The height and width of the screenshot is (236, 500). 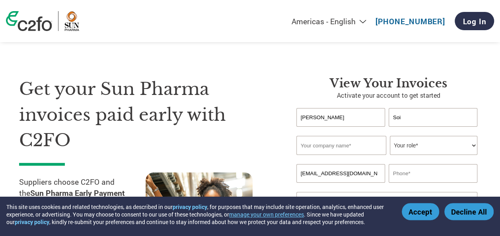 What do you see at coordinates (266, 214) in the screenshot?
I see `button: manage your own preferences` at bounding box center [266, 214].